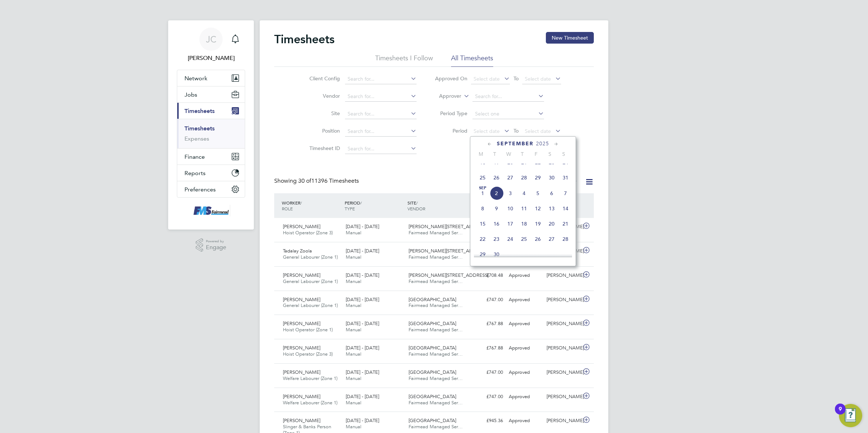  What do you see at coordinates (570, 37) in the screenshot?
I see `button: New Timesheet` at bounding box center [570, 37].